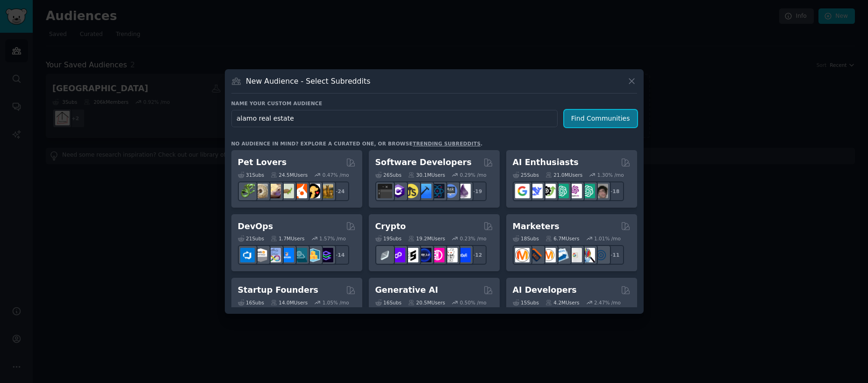 The image size is (868, 383). I want to click on img: CryptoNews, so click(450, 254).